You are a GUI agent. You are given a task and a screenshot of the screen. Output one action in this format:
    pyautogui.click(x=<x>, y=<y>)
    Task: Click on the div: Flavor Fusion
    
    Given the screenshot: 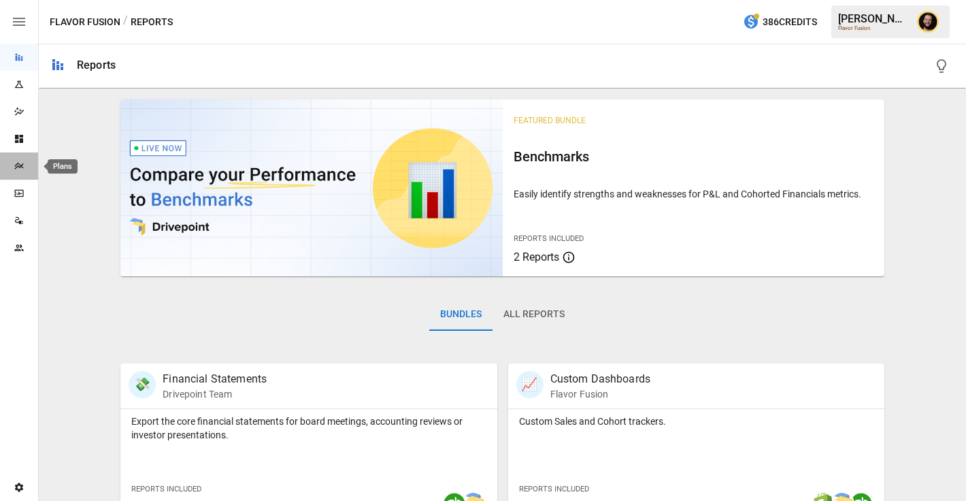 What is the action you would take?
    pyautogui.click(x=873, y=28)
    